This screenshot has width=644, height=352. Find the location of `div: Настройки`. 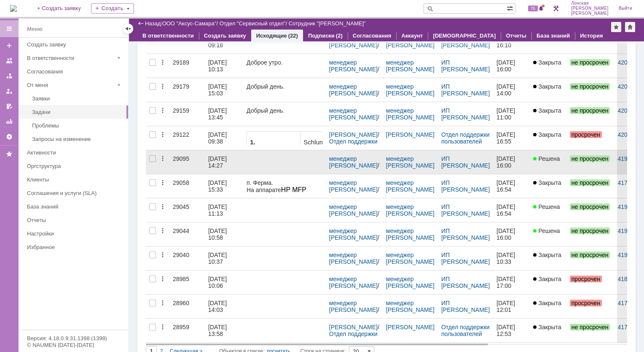

div: Настройки is located at coordinates (75, 233).